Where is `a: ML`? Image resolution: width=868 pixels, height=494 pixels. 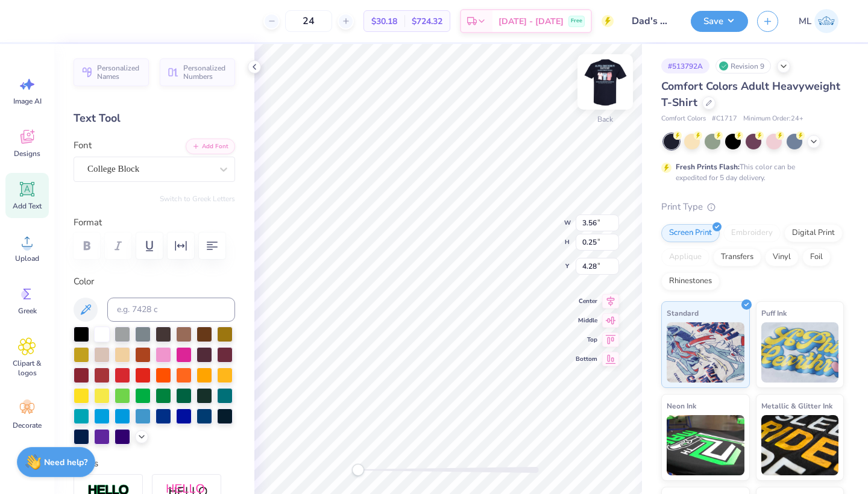 a: ML is located at coordinates (818, 21).